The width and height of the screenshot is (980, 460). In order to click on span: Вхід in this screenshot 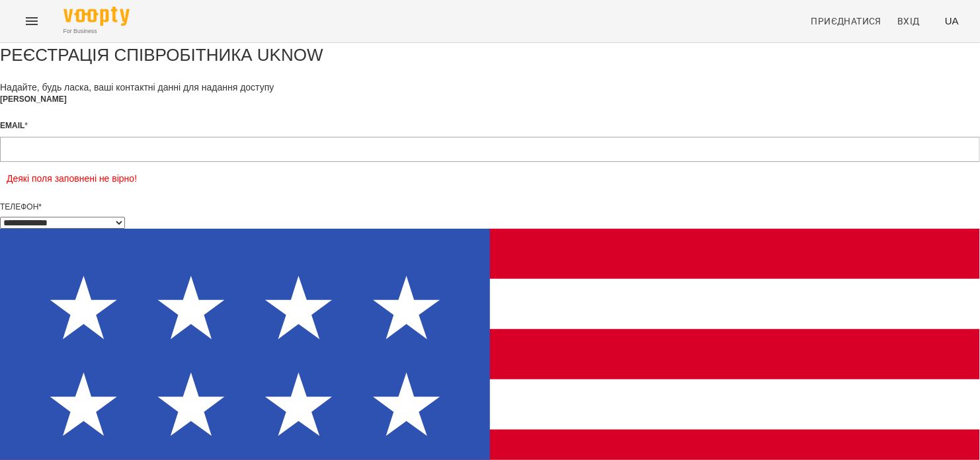, I will do `click(908, 21)`.